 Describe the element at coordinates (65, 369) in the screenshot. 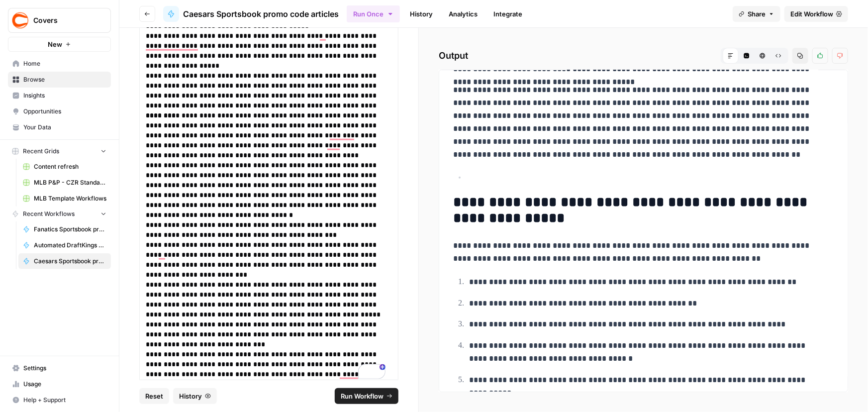

I see `span: Settings` at that location.